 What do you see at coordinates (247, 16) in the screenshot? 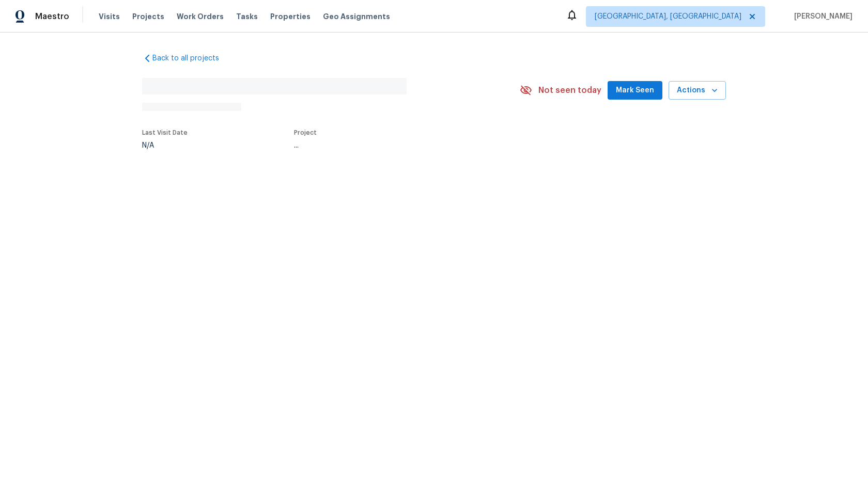
I see `span: Tasks` at bounding box center [247, 16].